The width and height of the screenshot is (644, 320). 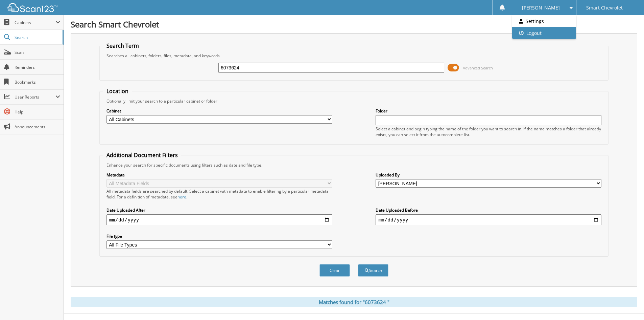 I want to click on input: start, so click(x=219, y=220).